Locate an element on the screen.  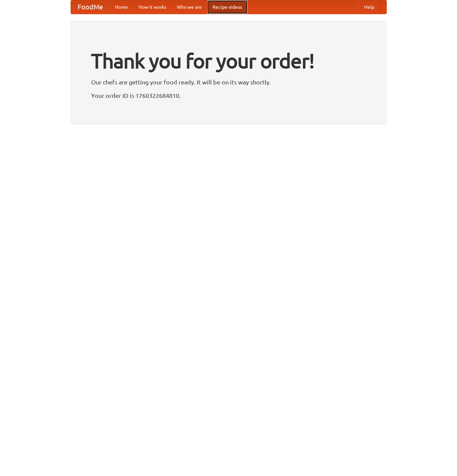
a: Help is located at coordinates (370, 7).